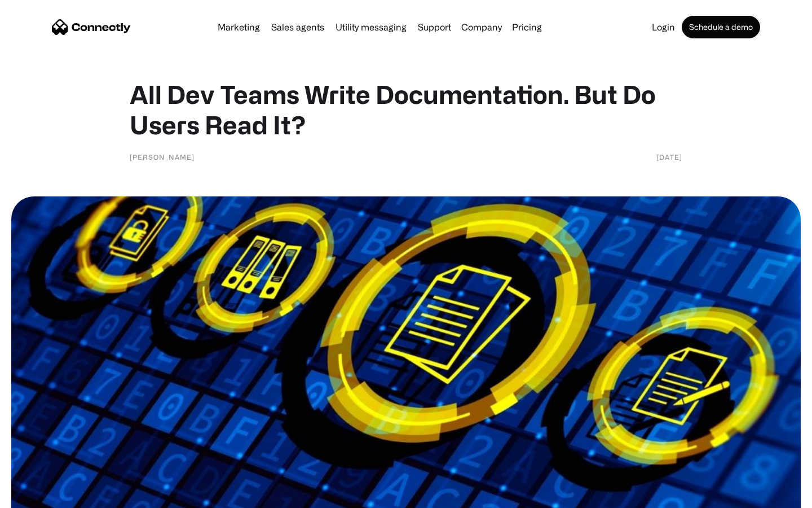 The height and width of the screenshot is (508, 812). Describe the element at coordinates (434, 27) in the screenshot. I see `a: Support` at that location.